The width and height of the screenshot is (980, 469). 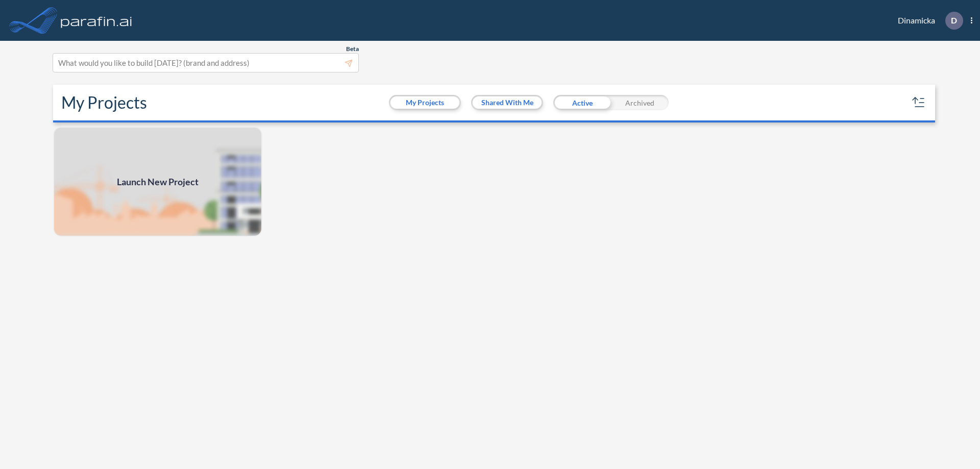 What do you see at coordinates (954, 21) in the screenshot?
I see `p: D` at bounding box center [954, 21].